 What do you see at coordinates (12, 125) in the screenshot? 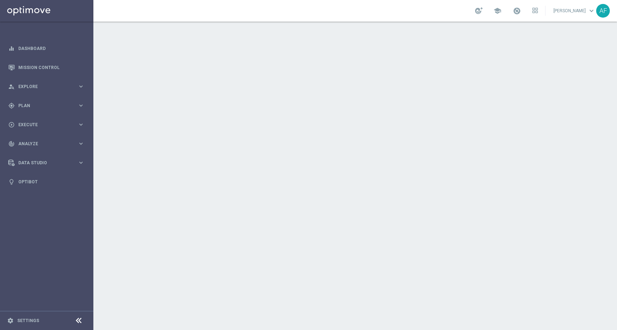
I see `i: play_circle_outline` at bounding box center [12, 125].